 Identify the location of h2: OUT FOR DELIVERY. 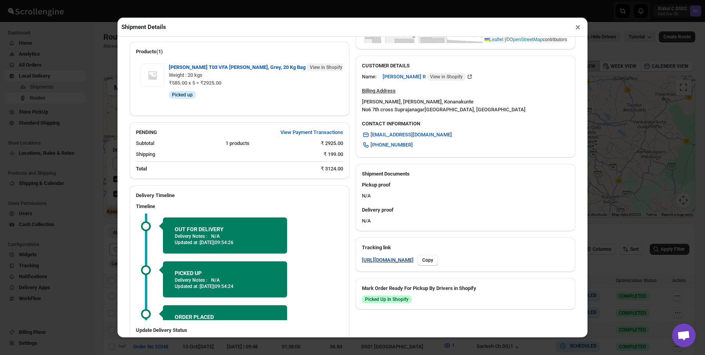
(225, 229).